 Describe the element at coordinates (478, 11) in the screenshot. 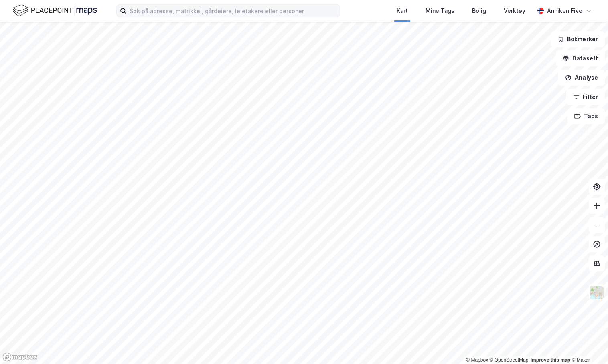

I see `div: Bolig` at that location.